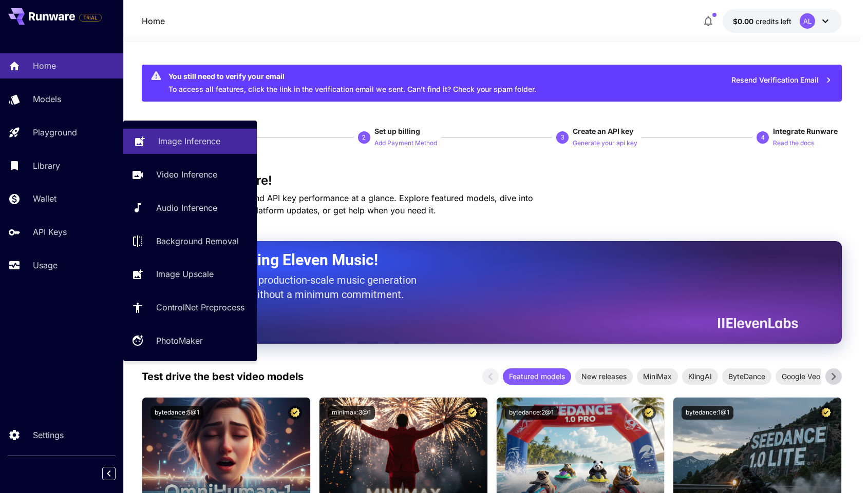 The width and height of the screenshot is (868, 493). Describe the element at coordinates (46, 166) in the screenshot. I see `p: Library` at that location.